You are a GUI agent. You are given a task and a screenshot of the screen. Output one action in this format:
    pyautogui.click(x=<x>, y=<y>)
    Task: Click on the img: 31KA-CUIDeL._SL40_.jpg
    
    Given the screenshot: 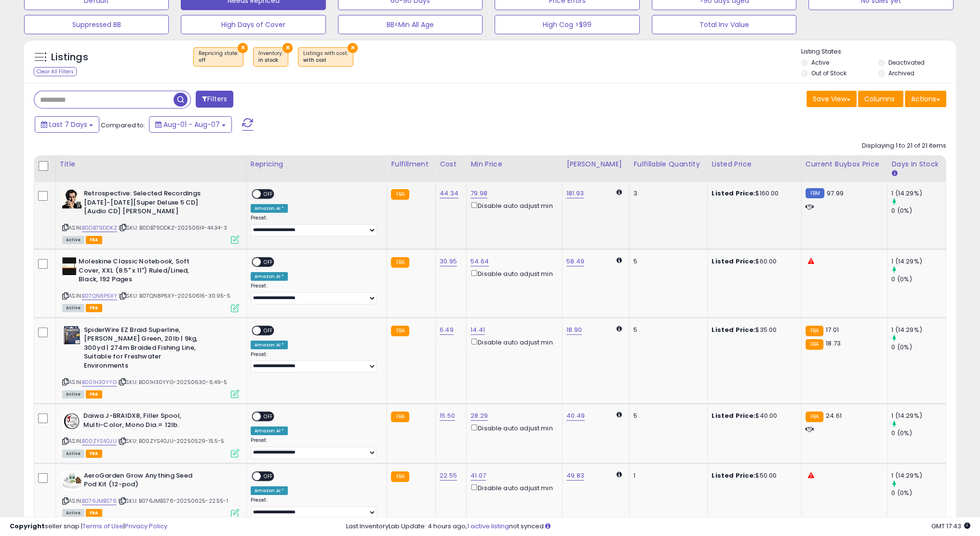 What is the action you would take?
    pyautogui.click(x=69, y=267)
    